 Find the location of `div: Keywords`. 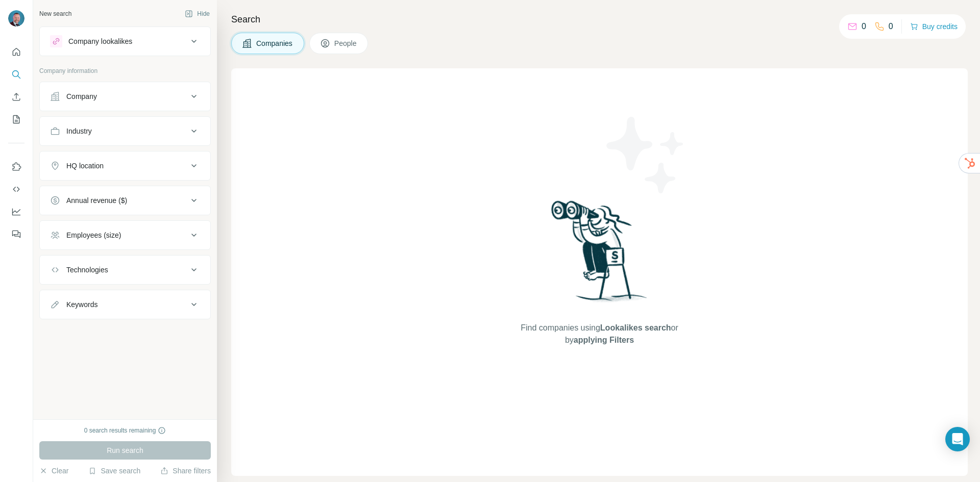

div: Keywords is located at coordinates (82, 304).